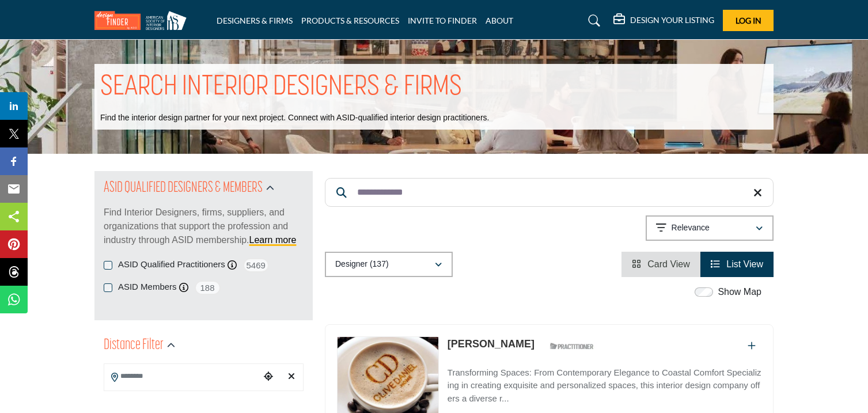 The image size is (868, 413). What do you see at coordinates (740, 292) in the screenshot?
I see `label: Show Map` at bounding box center [740, 292].